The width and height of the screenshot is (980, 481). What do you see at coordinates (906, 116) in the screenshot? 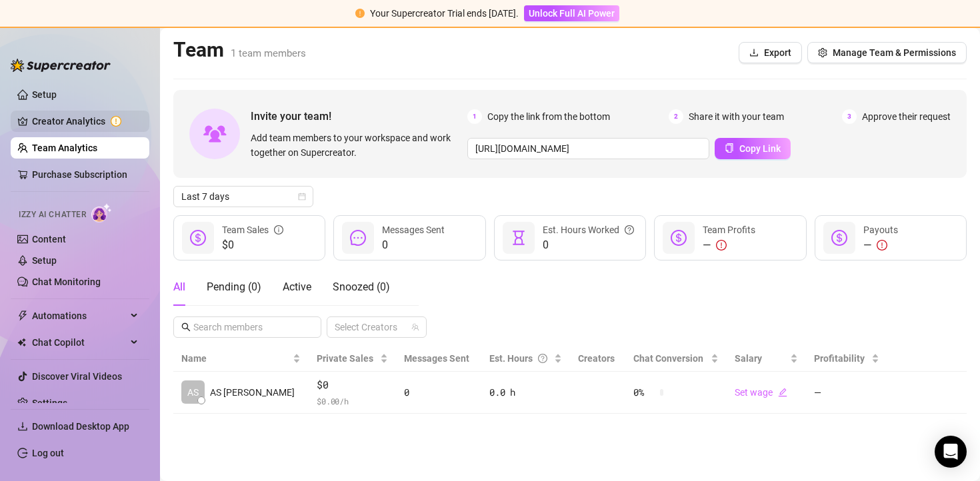
I see `span: Approve their request` at bounding box center [906, 116].